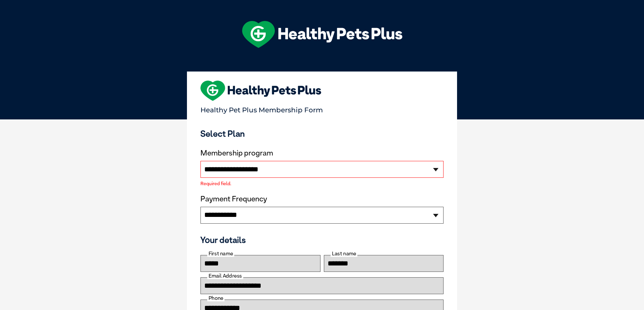  Describe the element at coordinates (216, 298) in the screenshot. I see `label: Phone` at that location.